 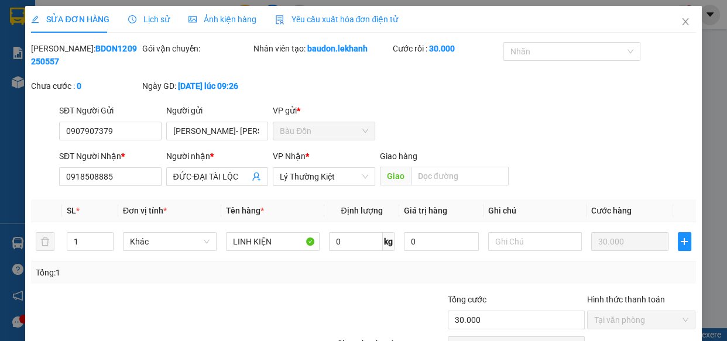 What do you see at coordinates (459, 176) in the screenshot?
I see `input: Dọc đường` at bounding box center [459, 176].